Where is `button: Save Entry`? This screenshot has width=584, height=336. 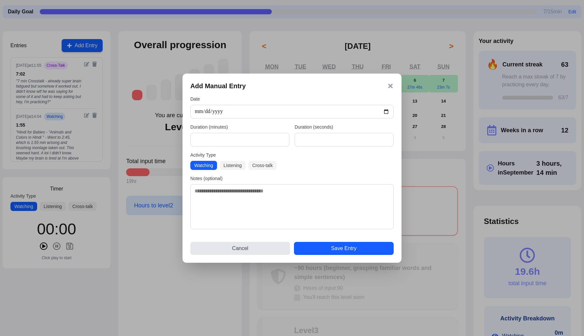
button: Save Entry is located at coordinates (344, 249).